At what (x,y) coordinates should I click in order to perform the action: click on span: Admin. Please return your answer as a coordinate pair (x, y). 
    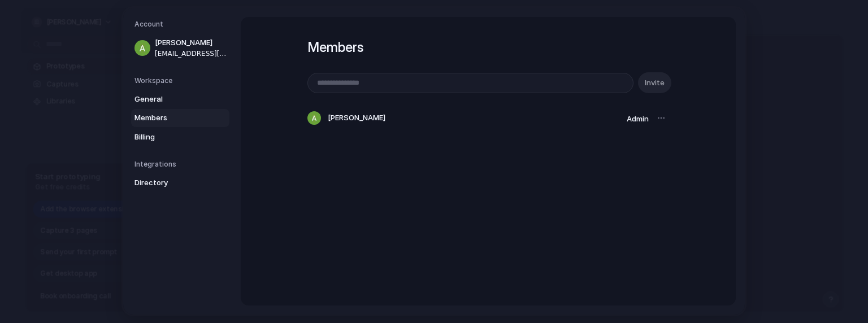
    Looking at the image, I should click on (637, 118).